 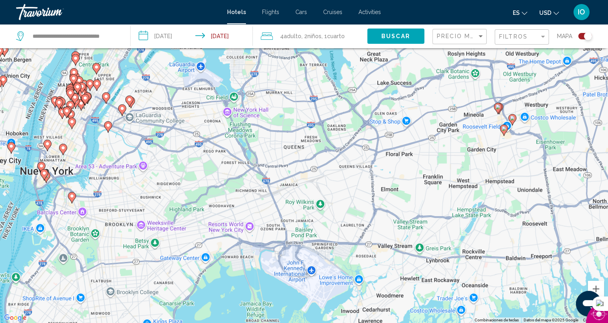 What do you see at coordinates (582, 36) in the screenshot?
I see `button: Toggle map` at bounding box center [582, 36].